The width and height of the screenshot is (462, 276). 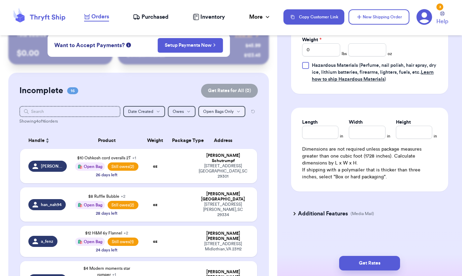 What do you see at coordinates (363, 214) in the screenshot?
I see `p: (Media Mail)` at bounding box center [363, 214].